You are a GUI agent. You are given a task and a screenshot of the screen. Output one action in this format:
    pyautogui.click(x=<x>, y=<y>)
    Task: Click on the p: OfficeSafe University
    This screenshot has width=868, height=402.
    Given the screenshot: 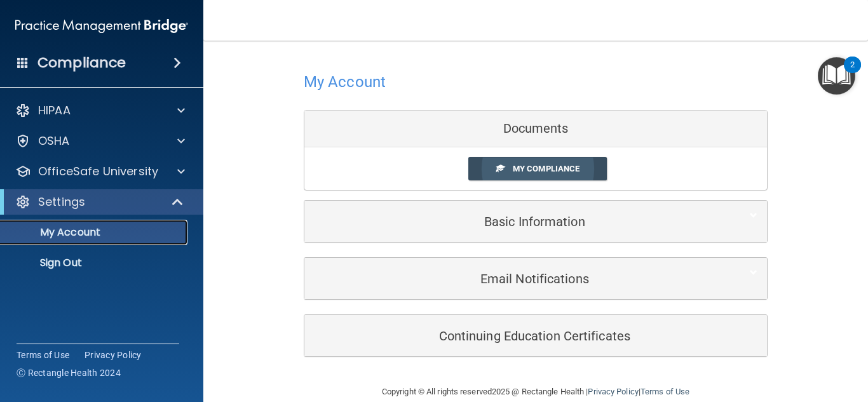 What is the action you would take?
    pyautogui.click(x=98, y=172)
    